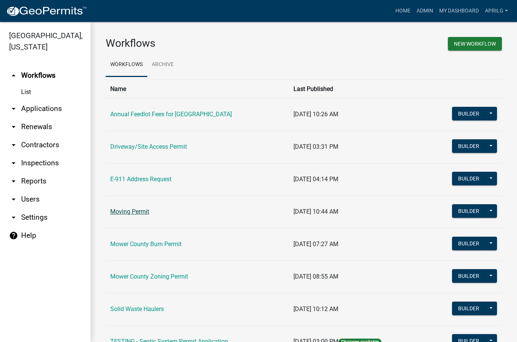 The image size is (517, 342). I want to click on a: Mower County Zoning Permit, so click(149, 277).